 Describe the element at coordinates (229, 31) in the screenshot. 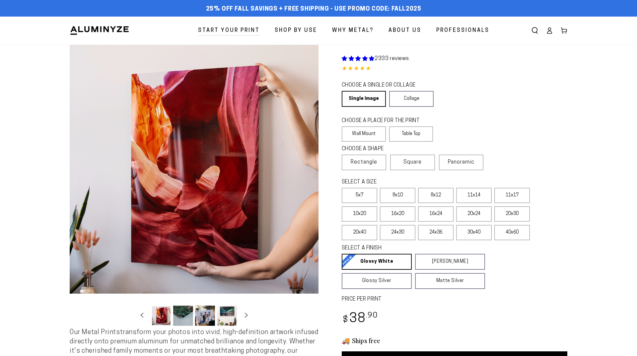

I see `a: Start Your Print` at that location.